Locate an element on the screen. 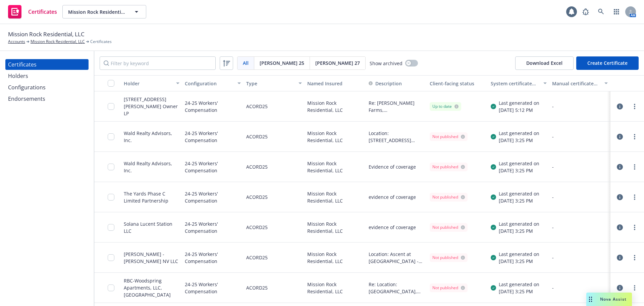 This screenshot has width=644, height=306. div: The Yards Phase C Limited Partnership is located at coordinates (152, 197).